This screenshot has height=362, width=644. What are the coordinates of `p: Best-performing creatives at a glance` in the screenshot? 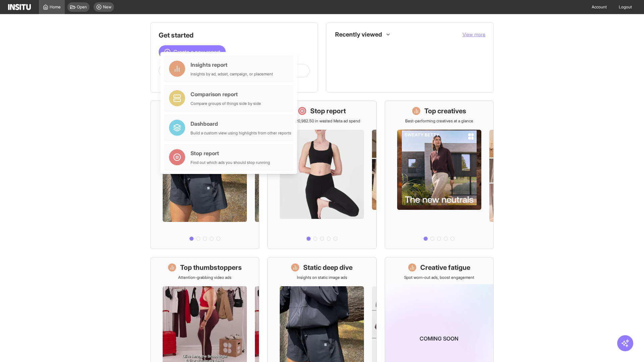 It's located at (439, 121).